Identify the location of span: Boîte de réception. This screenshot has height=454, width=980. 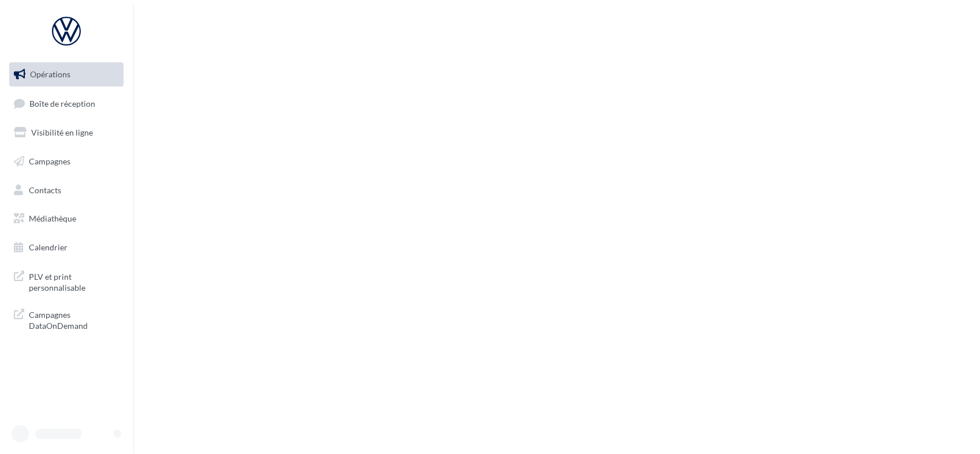
(63, 103).